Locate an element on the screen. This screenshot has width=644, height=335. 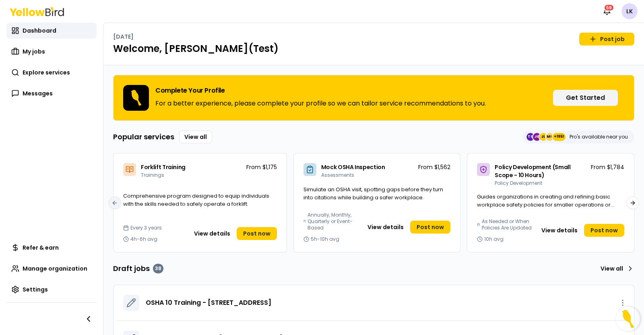
p: Pro's available near you is located at coordinates (599, 137).